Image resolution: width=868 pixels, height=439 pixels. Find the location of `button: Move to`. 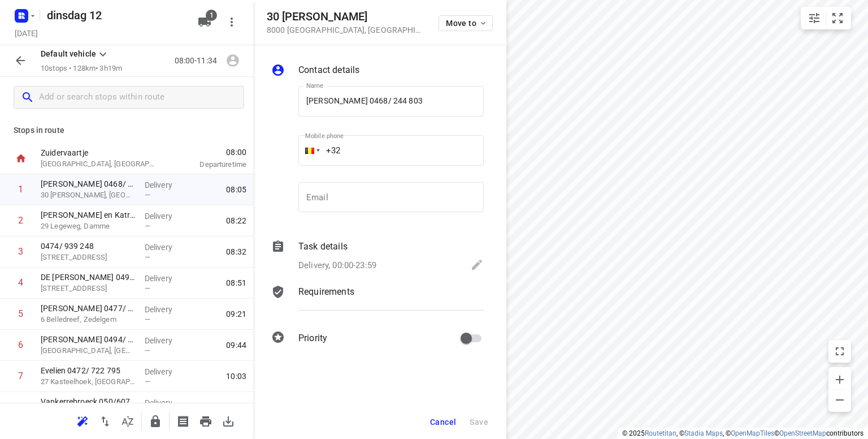

button: Move to is located at coordinates (466, 23).